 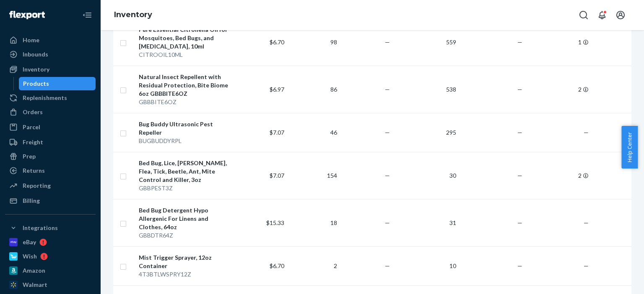 What do you see at coordinates (620, 15) in the screenshot?
I see `button: Open account menu` at bounding box center [620, 15].